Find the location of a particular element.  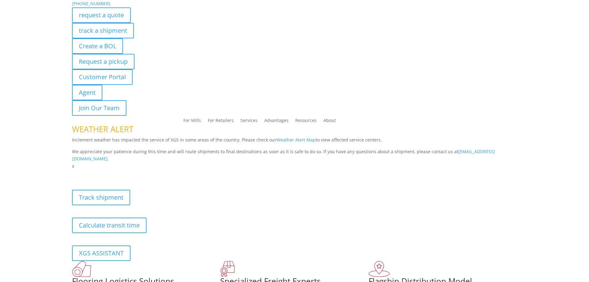

a: Resources is located at coordinates (306, 121).